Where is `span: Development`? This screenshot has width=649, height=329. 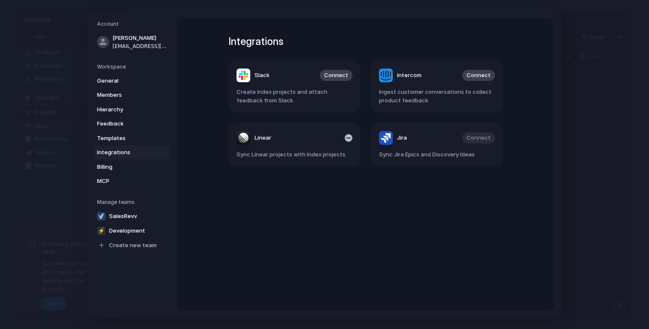
span: Development is located at coordinates (127, 231).